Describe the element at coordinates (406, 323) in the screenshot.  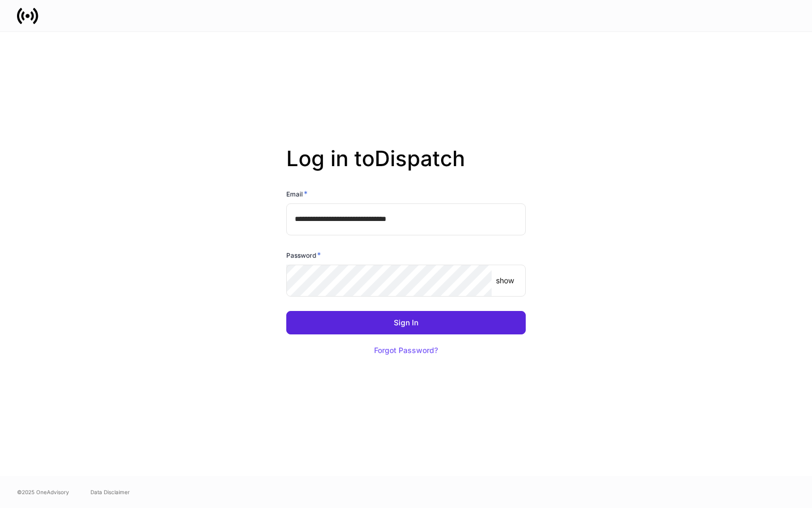
I see `div: Sign In` at that location.